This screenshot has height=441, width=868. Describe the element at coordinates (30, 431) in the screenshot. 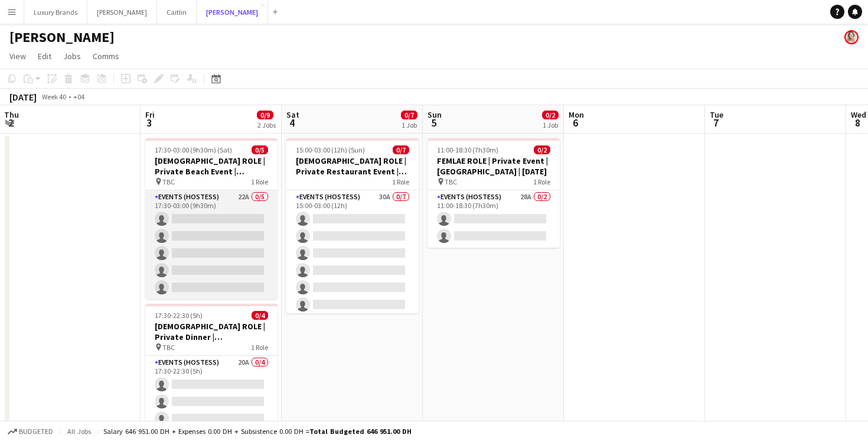

I see `button: Budgeted` at that location.